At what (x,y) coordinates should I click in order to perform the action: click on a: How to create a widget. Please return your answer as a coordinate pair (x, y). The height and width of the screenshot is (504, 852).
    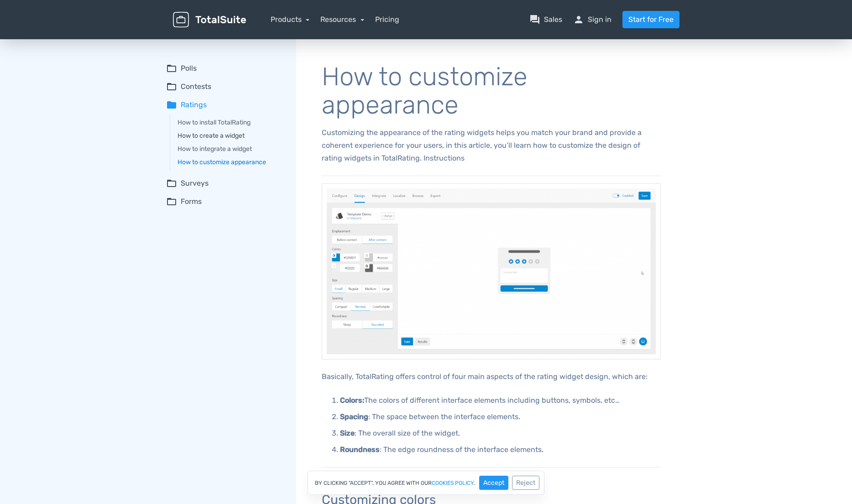
    Looking at the image, I should click on (231, 135).